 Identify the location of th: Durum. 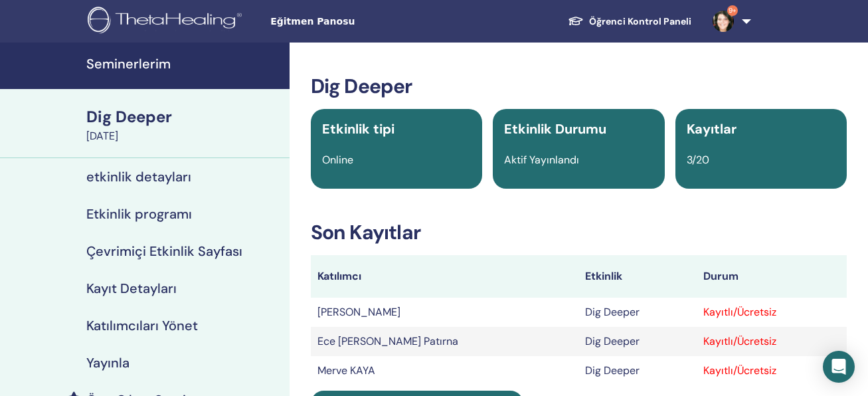
(772, 276).